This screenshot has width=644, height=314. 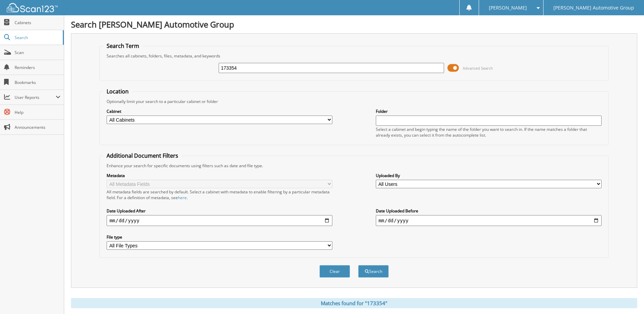 I want to click on img: scan123-logo-white.svg, so click(x=32, y=7).